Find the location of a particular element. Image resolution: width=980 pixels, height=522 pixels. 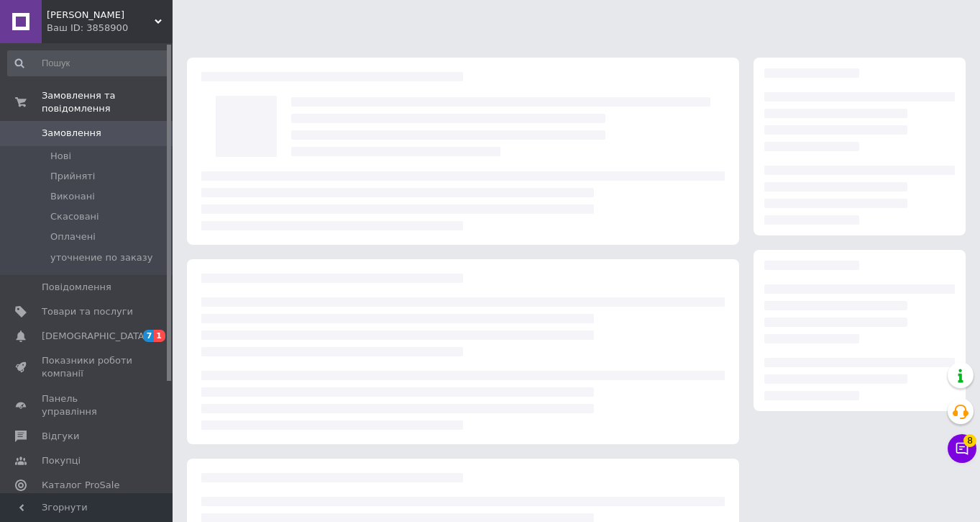

span: Виконані is located at coordinates (72, 197).